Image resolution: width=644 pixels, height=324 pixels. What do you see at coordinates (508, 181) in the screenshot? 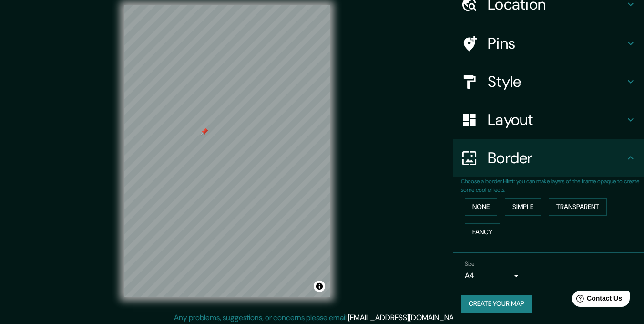
I see `b: Hint` at bounding box center [508, 181].